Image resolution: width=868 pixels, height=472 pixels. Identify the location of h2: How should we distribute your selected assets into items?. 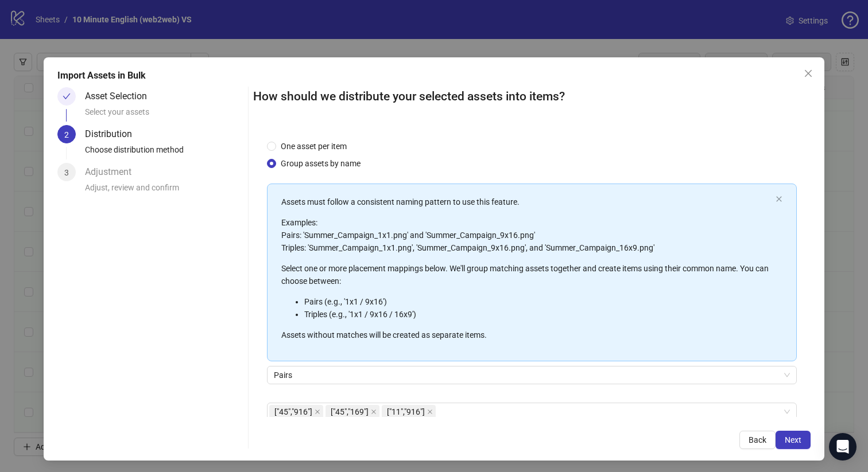
(532, 97).